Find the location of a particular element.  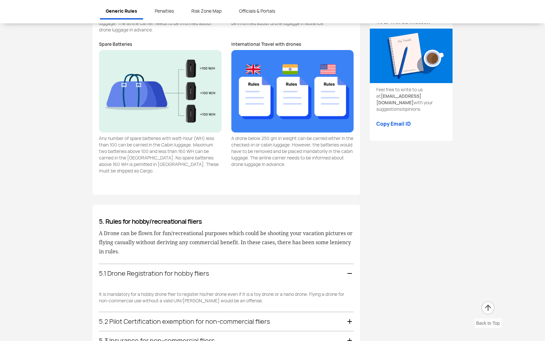

div: 5.2 Pilot Certification exemption for non-commercial fliers is located at coordinates (226, 321).